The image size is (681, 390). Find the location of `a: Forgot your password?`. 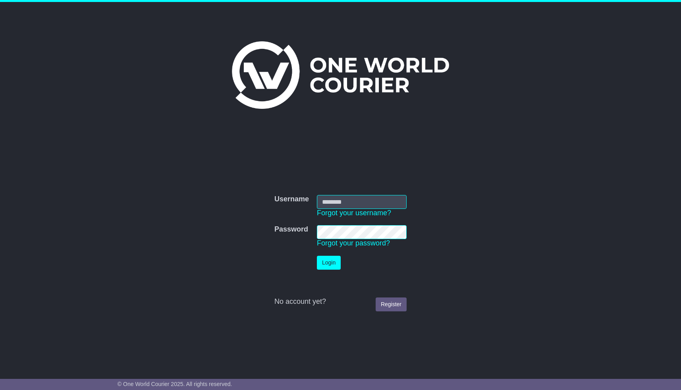

a: Forgot your password? is located at coordinates (353, 243).